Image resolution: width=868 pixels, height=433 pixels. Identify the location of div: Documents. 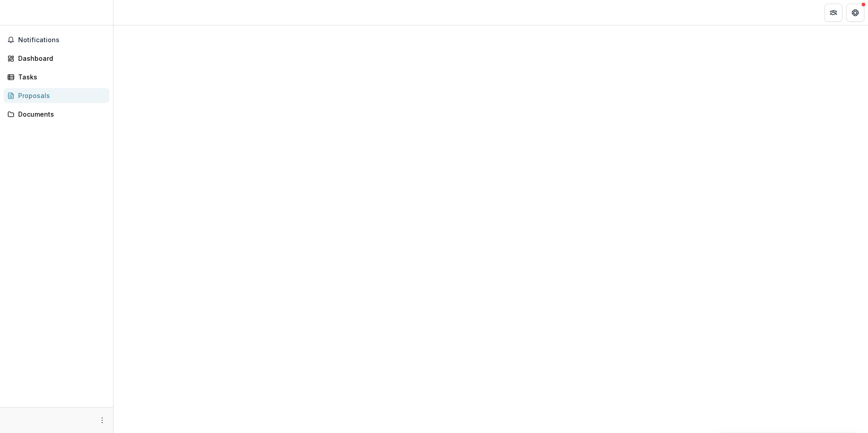
(60, 114).